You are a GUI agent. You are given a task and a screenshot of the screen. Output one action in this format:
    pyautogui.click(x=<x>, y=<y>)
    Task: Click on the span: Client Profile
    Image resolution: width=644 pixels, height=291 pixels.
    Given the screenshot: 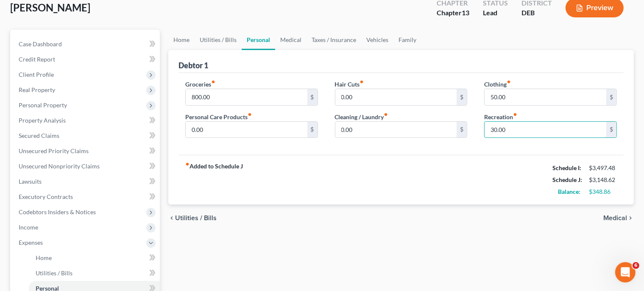 What is the action you would take?
    pyautogui.click(x=36, y=74)
    